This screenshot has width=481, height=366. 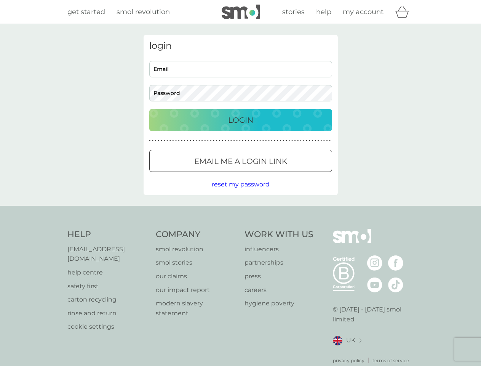 I want to click on img: visit the smol Facebook page, so click(x=396, y=263).